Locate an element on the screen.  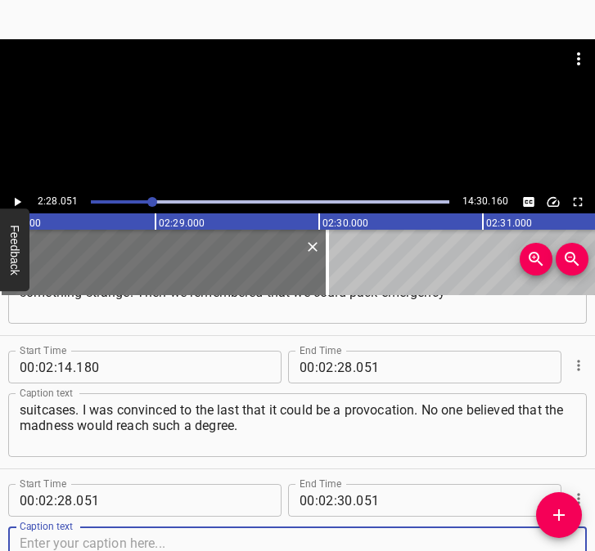
div: Delete Cue is located at coordinates (311, 247).